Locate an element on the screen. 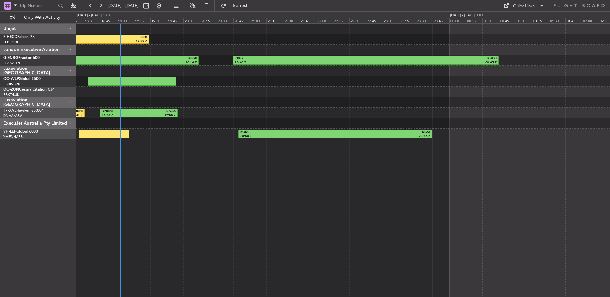 Image resolution: width=610 pixels, height=297 pixels. span: OO-ZUN is located at coordinates (11, 90).